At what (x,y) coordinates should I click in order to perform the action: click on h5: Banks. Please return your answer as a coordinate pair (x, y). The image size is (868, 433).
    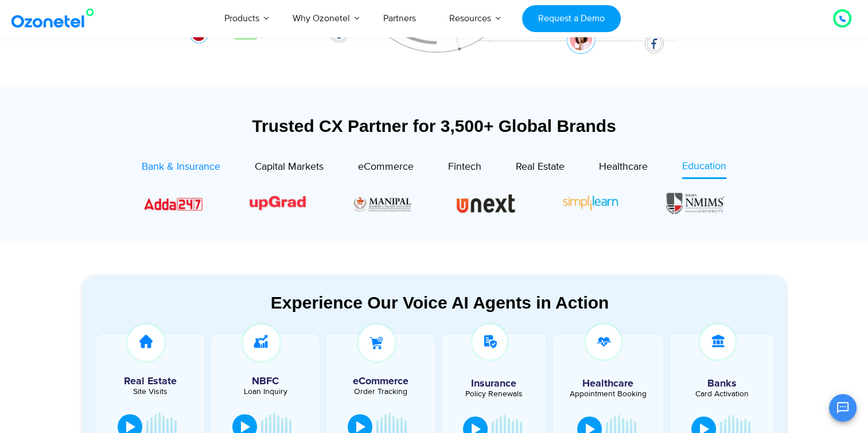
    Looking at the image, I should click on (722, 384).